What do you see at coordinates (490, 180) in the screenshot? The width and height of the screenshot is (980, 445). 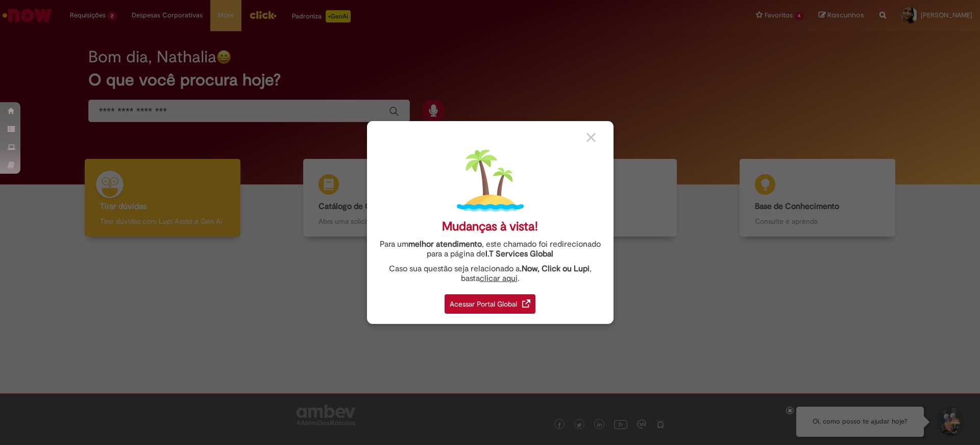 I see `img: island.png` at bounding box center [490, 180].